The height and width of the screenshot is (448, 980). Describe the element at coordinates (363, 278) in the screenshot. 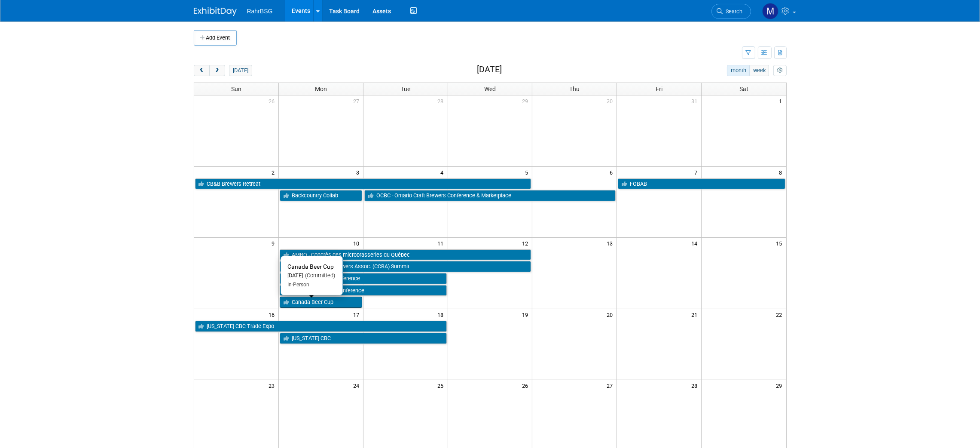

I see `a: IN Craft Brewers Conference` at that location.